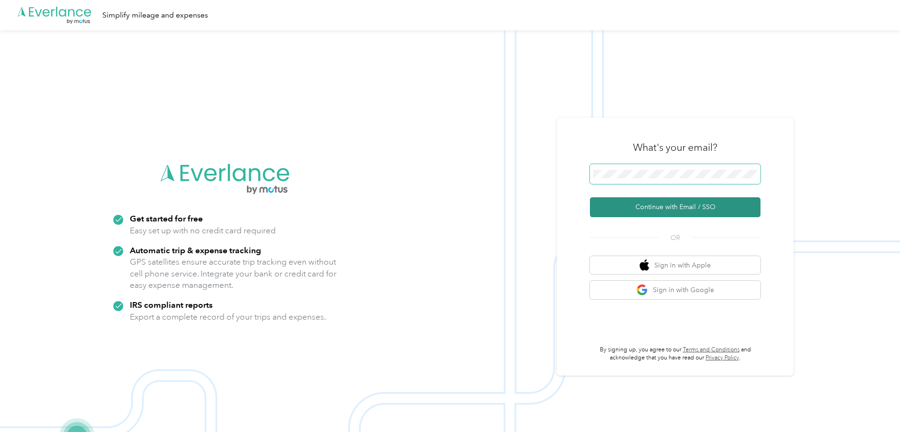  Describe the element at coordinates (722, 357) in the screenshot. I see `a: Privacy Policy` at that location.